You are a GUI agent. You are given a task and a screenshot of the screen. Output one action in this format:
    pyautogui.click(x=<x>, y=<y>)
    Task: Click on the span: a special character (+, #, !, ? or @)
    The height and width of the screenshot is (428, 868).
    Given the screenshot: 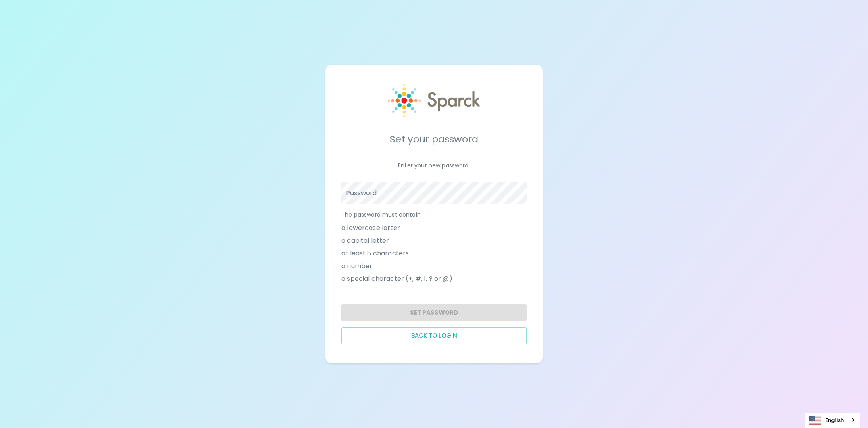 What is the action you would take?
    pyautogui.click(x=397, y=279)
    